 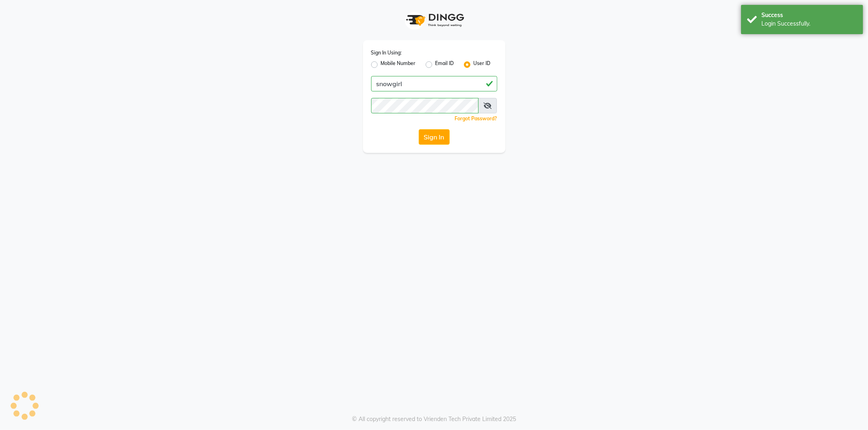 What do you see at coordinates (809, 24) in the screenshot?
I see `div: Login Successfully.` at bounding box center [809, 24].